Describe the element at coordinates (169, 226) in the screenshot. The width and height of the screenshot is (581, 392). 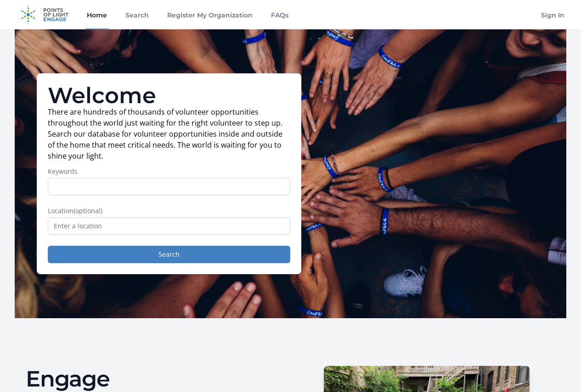
I see `input: Enter a location` at that location.